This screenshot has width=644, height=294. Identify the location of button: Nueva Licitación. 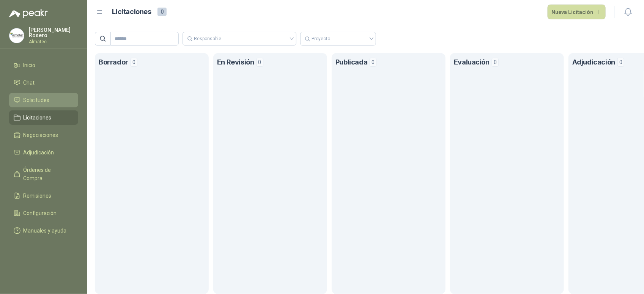
(577, 12).